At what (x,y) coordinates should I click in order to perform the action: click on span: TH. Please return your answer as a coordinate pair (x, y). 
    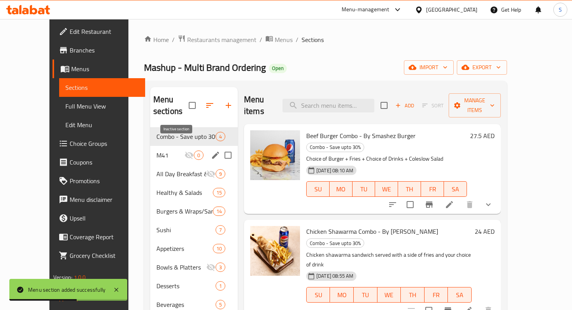
    Looking at the image, I should click on (410, 189).